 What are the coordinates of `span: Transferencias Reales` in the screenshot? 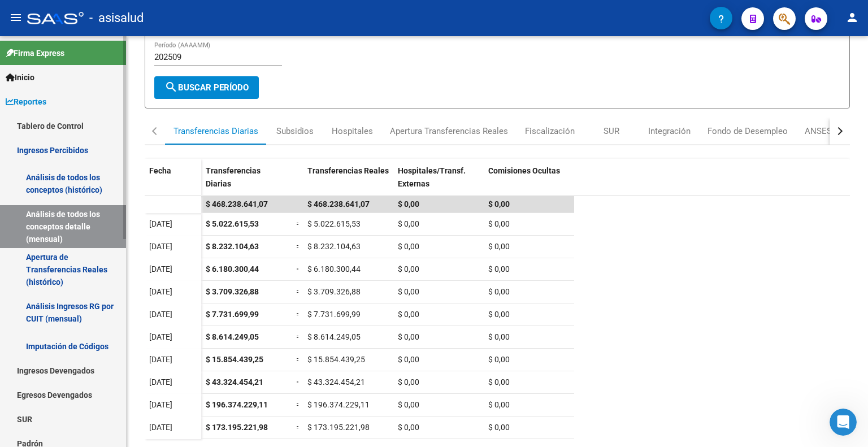 It's located at (348, 171).